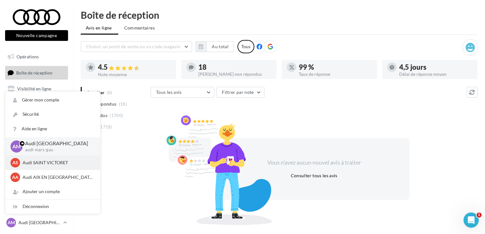 This screenshot has height=234, width=485. I want to click on span: Commentaires, so click(139, 28).